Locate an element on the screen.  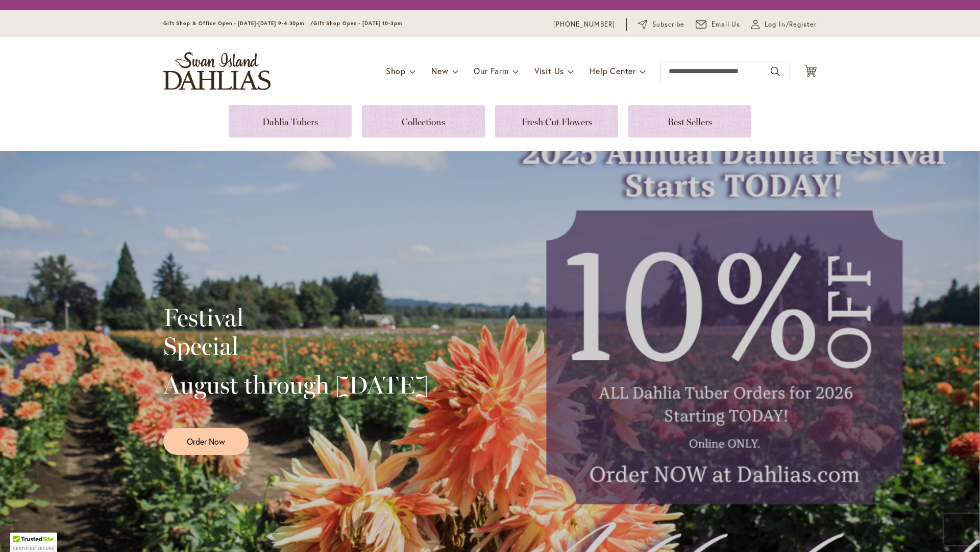
span: Our Farm is located at coordinates (491, 71).